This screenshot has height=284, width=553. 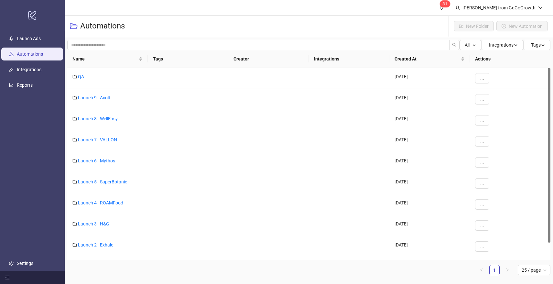 What do you see at coordinates (25, 85) in the screenshot?
I see `a: Reports` at bounding box center [25, 85].